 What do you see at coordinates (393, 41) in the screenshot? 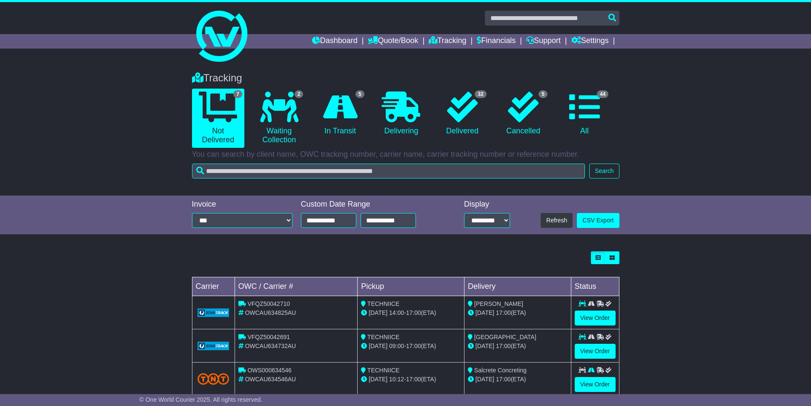
I see `a: Quote/Book` at bounding box center [393, 41].